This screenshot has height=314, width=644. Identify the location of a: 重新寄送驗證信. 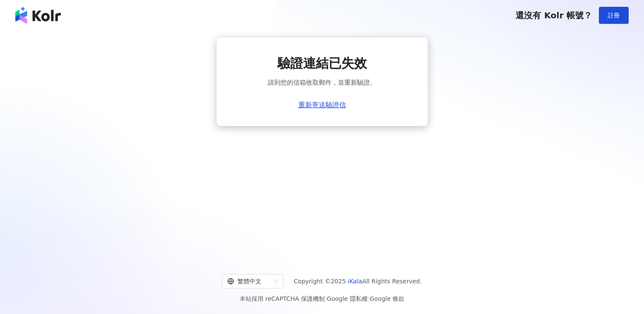
(322, 105).